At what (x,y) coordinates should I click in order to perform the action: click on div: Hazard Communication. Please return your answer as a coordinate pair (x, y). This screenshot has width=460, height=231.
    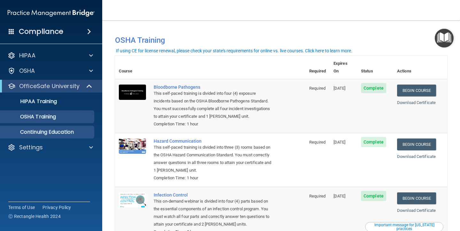
    Looking at the image, I should click on (214, 141).